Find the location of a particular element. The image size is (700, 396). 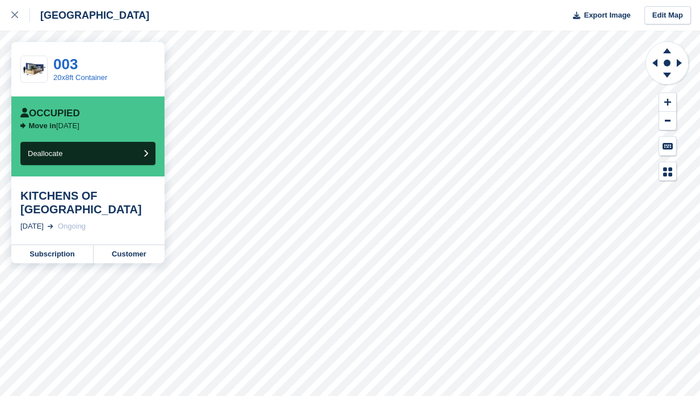

img: arrow-right-light-icn-cde0832a797a2874e46488d9cf13f60e5c3a73dbe684e267c42b8395dfbc2abf.svg is located at coordinates (50, 226).